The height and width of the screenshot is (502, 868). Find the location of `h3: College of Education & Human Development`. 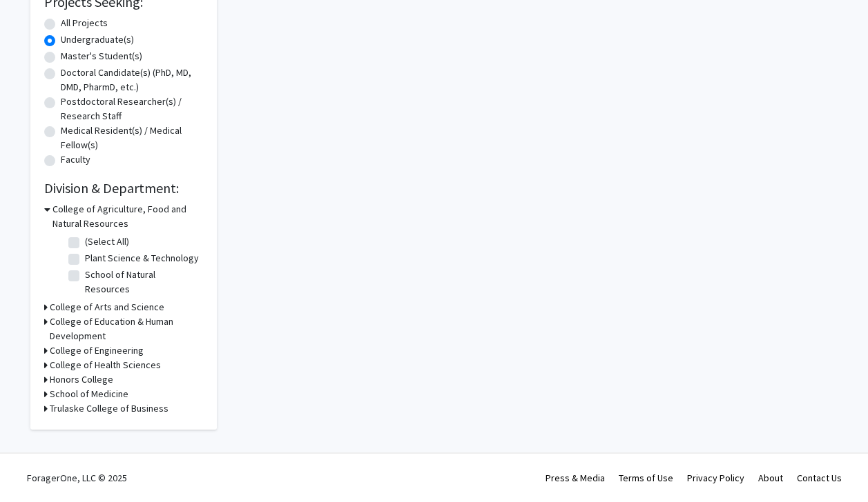

h3: College of Education & Human Development is located at coordinates (126, 329).